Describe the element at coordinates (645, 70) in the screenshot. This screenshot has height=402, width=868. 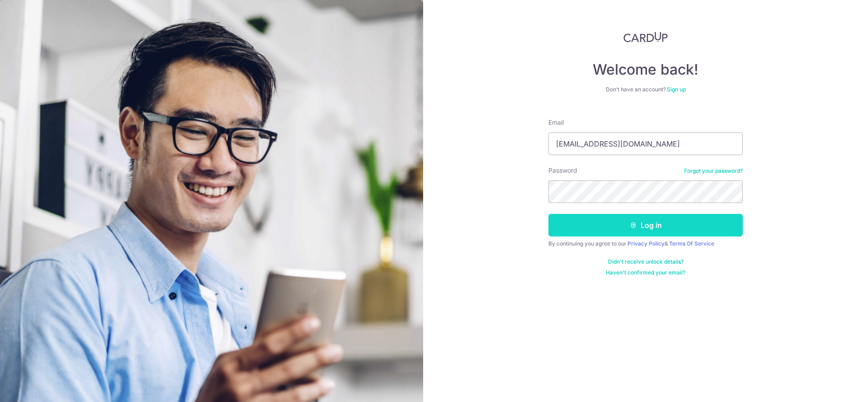
I see `h4: Welcome back!` at that location.